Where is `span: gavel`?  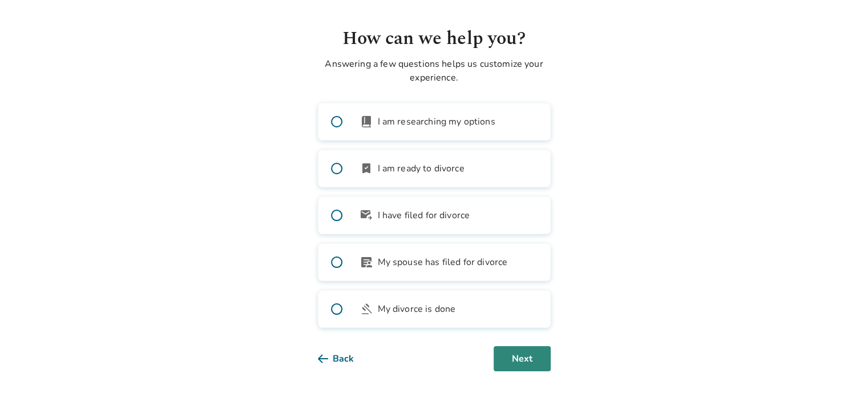
span: gavel is located at coordinates (367, 309).